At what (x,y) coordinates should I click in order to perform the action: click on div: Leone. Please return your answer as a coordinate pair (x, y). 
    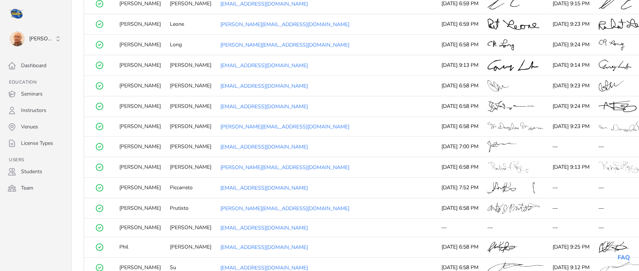
    Looking at the image, I should click on (190, 24).